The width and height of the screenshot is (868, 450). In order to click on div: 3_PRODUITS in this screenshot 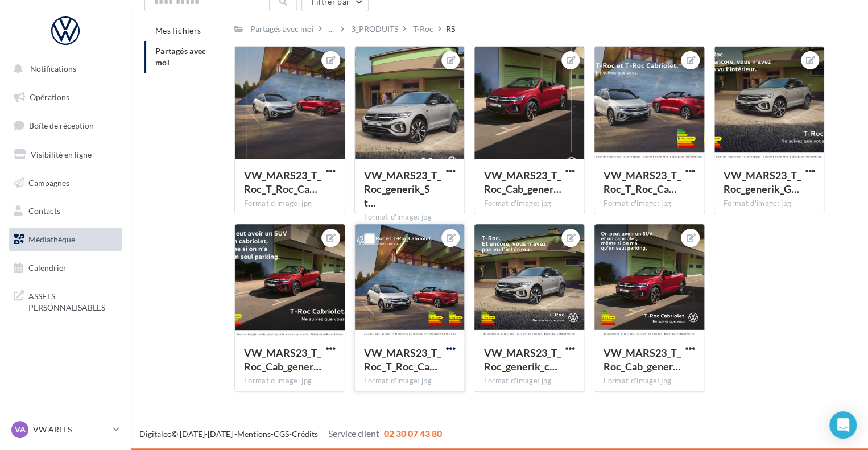, I will do `click(375, 29)`.